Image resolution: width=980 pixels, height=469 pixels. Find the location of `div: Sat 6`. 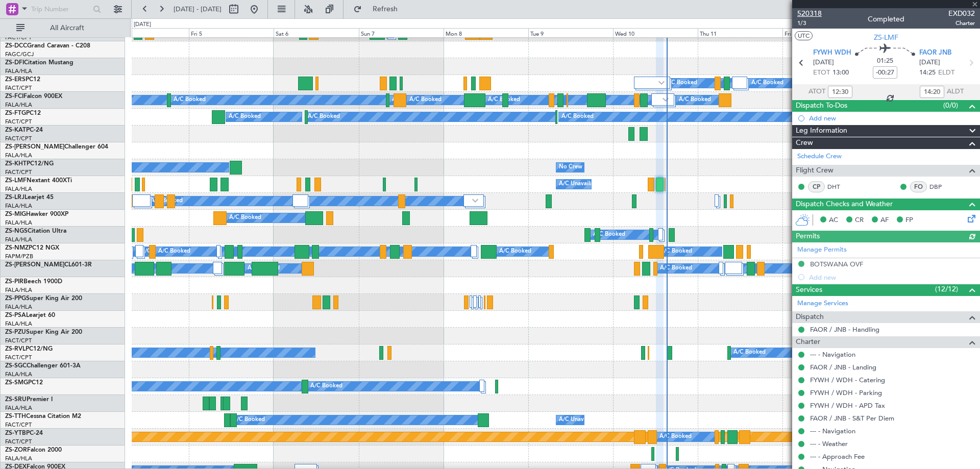

div: Sat 6 is located at coordinates (316, 32).